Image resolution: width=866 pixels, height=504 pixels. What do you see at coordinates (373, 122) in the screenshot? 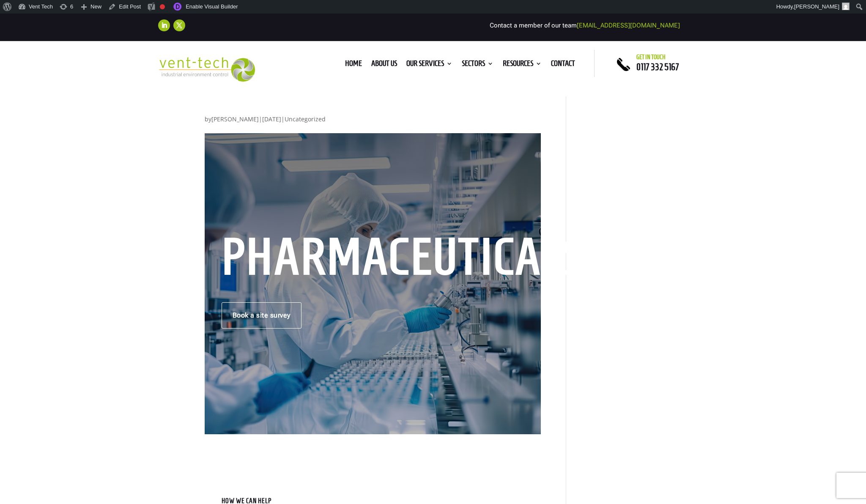
I see `p: by | |` at bounding box center [373, 122].